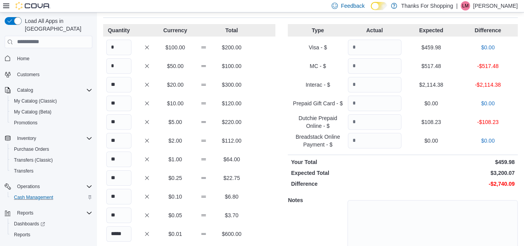 This screenshot has height=246, width=524. I want to click on button: Home, so click(48, 58).